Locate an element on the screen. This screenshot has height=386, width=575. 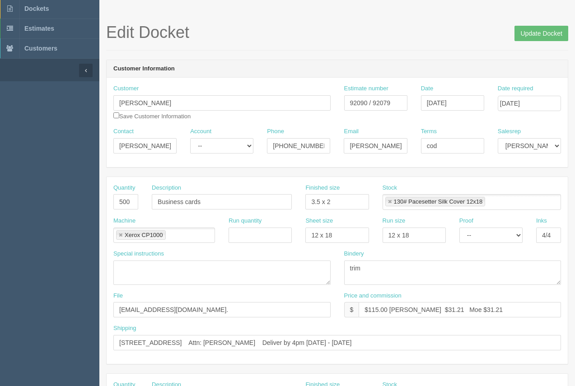
label: Shipping is located at coordinates (125, 328).